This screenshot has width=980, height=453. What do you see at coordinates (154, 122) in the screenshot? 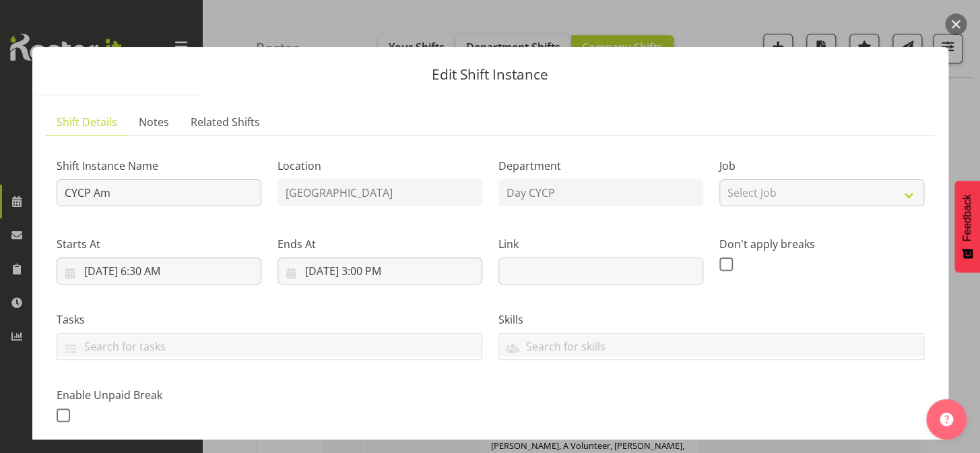
I see `span: Notes` at bounding box center [154, 122].